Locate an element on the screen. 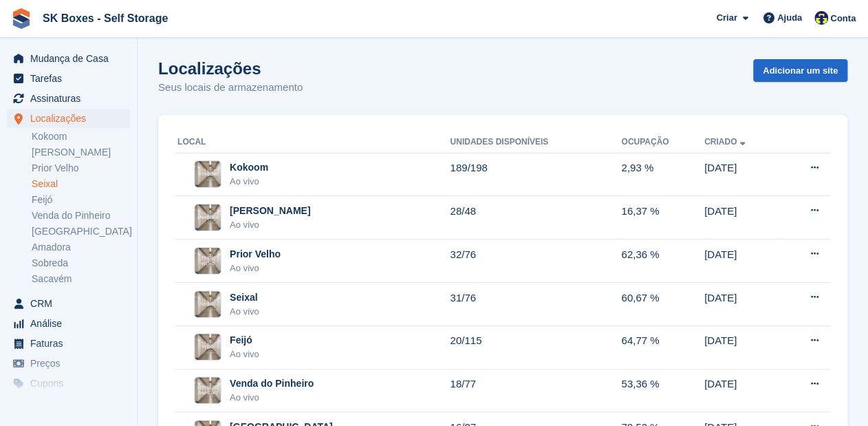  span: Preços is located at coordinates (71, 363).